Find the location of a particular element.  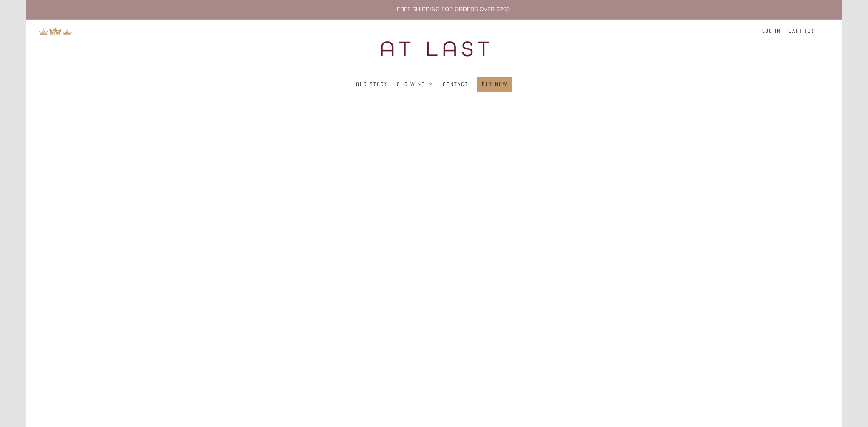

a: Buy Now is located at coordinates (495, 84).